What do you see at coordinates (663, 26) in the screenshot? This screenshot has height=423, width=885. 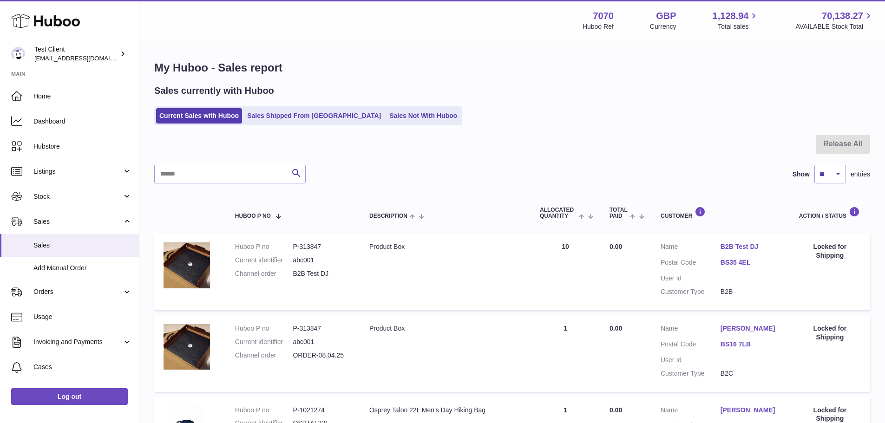 I see `div: Currency` at bounding box center [663, 26].